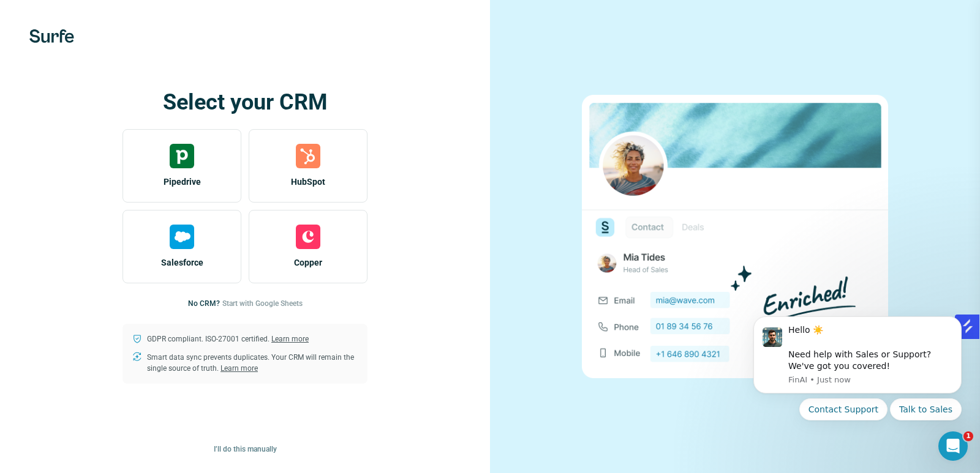 The image size is (980, 473). Describe the element at coordinates (308, 237) in the screenshot. I see `img: copper's logo` at that location.